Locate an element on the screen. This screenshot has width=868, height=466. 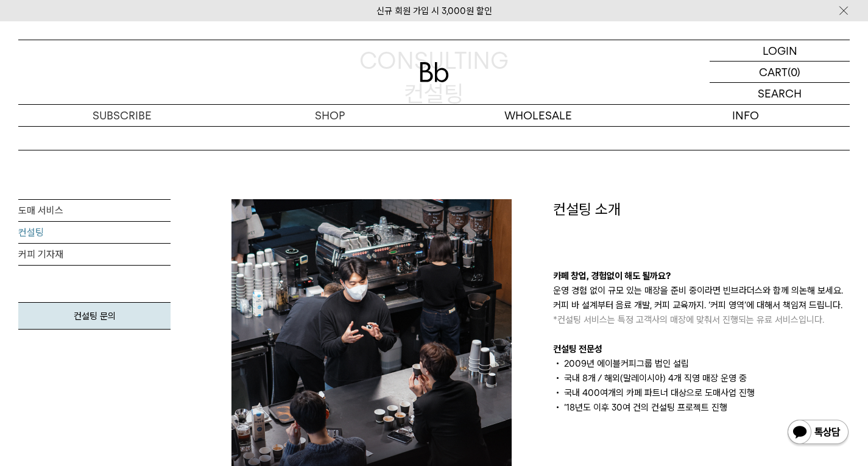
p: 컨설팅 소개 is located at coordinates (702, 210).